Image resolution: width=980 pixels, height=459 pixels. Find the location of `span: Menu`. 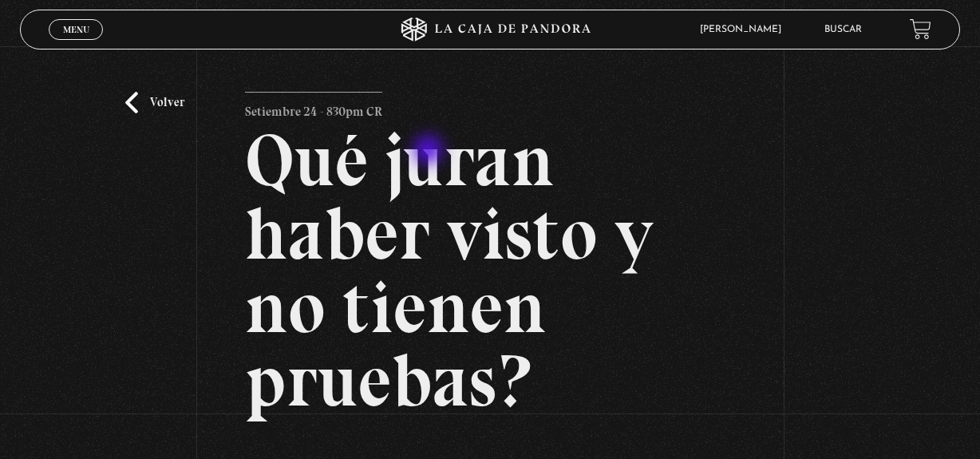

span: Menu is located at coordinates (76, 30).